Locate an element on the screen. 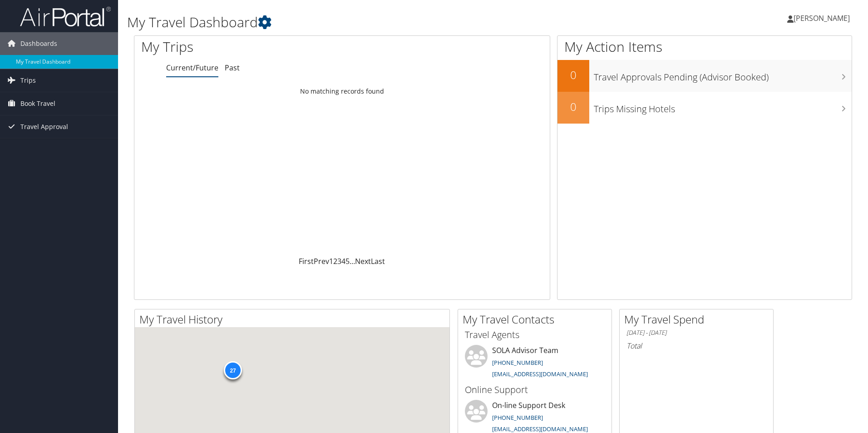 The image size is (868, 433). span: Travel Approval is located at coordinates (44, 126).